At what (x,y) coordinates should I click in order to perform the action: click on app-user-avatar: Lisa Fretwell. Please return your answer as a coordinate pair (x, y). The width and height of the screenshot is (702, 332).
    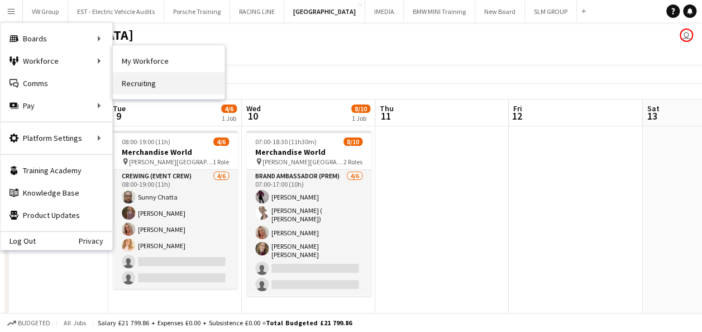
    Looking at the image, I should click on (687, 35).